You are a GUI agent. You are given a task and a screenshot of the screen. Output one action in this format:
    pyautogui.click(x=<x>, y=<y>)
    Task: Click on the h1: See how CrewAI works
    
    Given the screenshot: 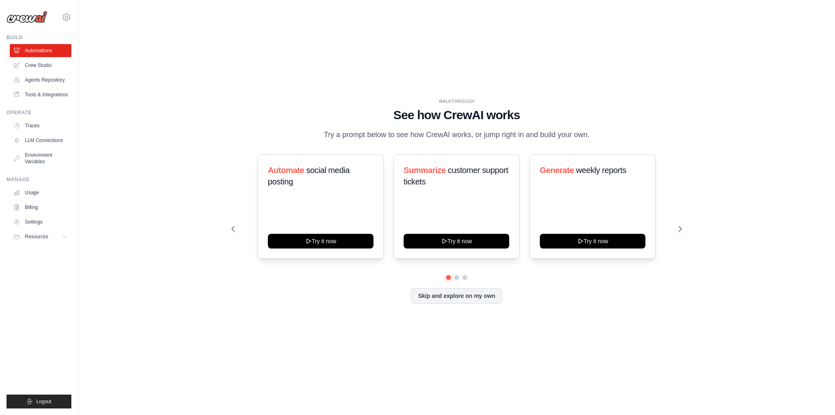 What is the action you would take?
    pyautogui.click(x=457, y=115)
    